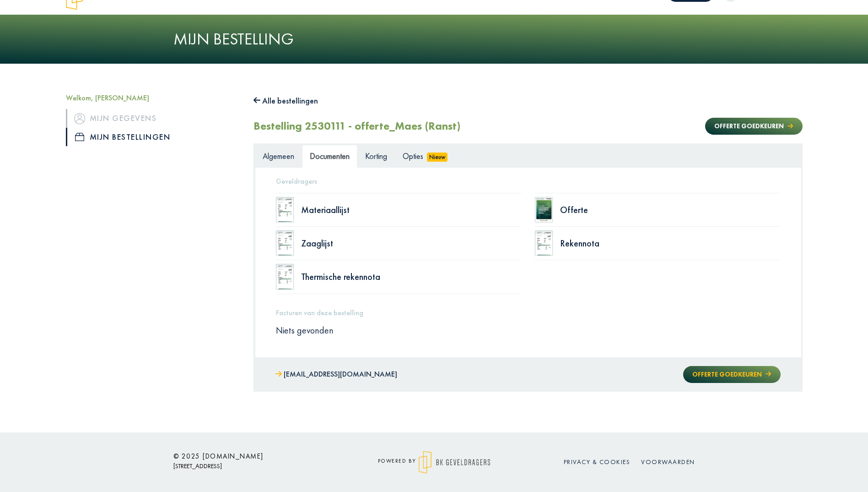 The width and height of the screenshot is (868, 492). Describe the element at coordinates (278, 156) in the screenshot. I see `span: Algemeen` at that location.